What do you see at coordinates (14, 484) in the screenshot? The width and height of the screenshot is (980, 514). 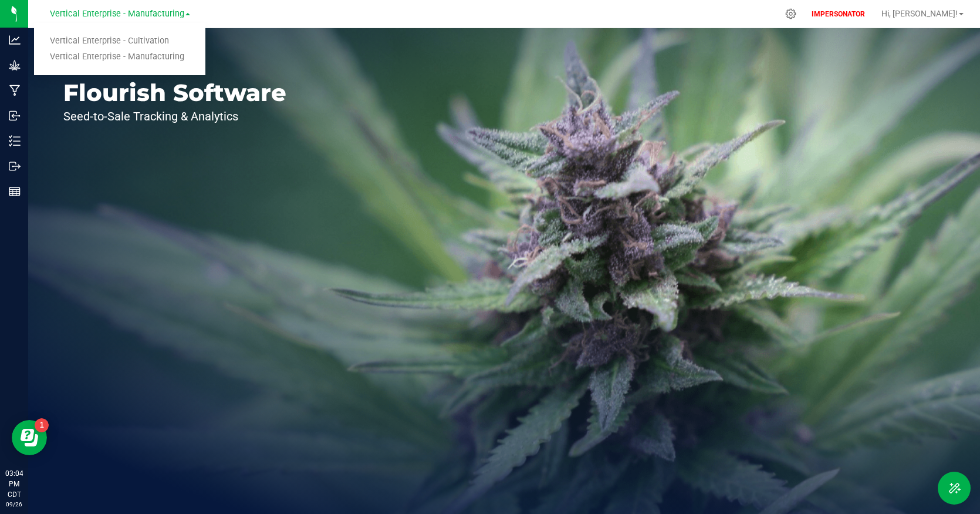 I see `p: 03:04 PM CDT` at bounding box center [14, 484].